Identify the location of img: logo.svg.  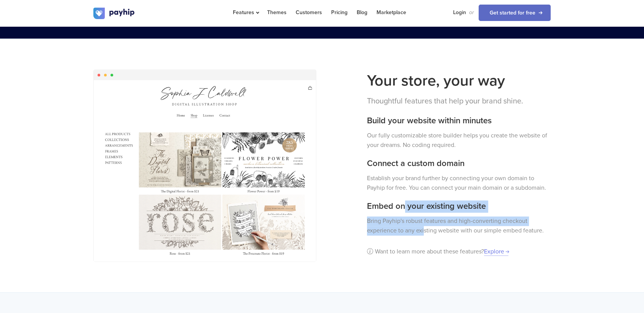
(114, 13).